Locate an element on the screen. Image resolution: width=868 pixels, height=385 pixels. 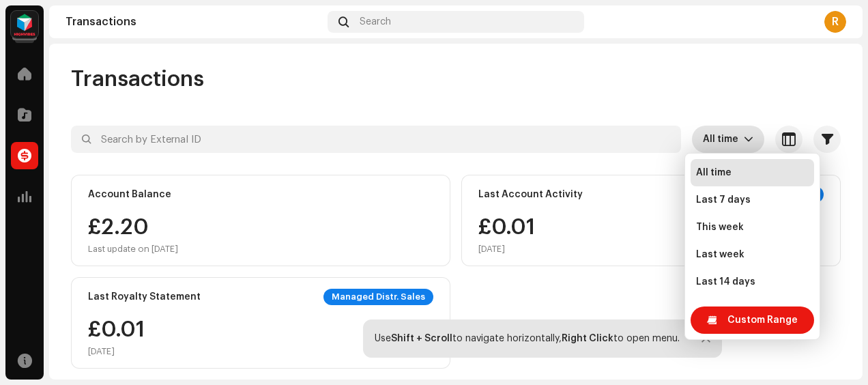
input: Search by External ID is located at coordinates (376, 139).